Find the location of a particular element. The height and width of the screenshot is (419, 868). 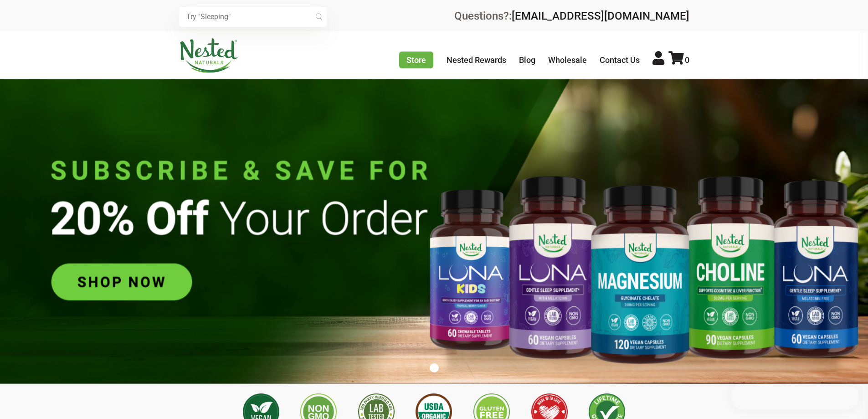

a: Wholesale is located at coordinates (567, 60).